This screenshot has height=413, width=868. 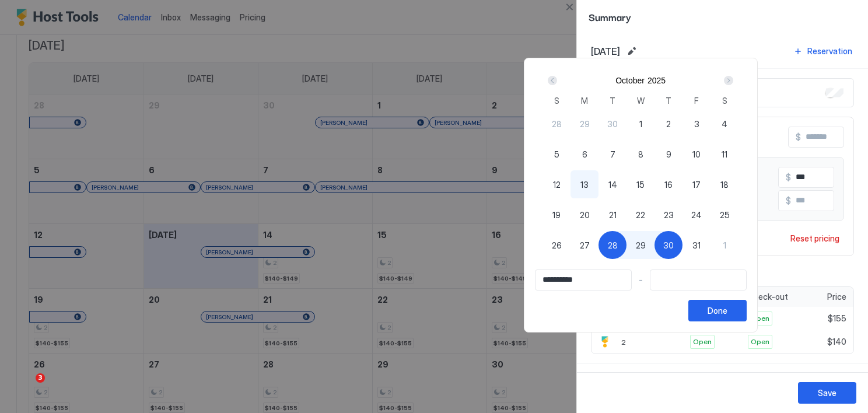 What do you see at coordinates (668, 184) in the screenshot?
I see `span: 16` at bounding box center [668, 184].